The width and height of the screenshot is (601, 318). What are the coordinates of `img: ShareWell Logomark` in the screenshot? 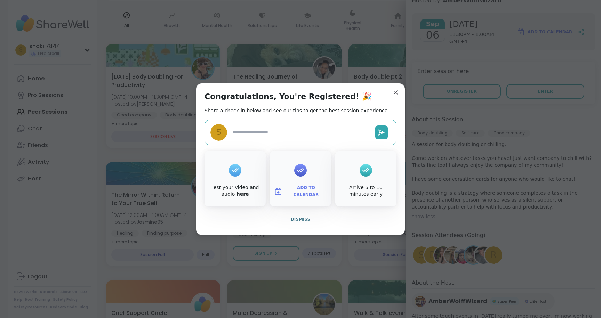 It's located at (278, 192).